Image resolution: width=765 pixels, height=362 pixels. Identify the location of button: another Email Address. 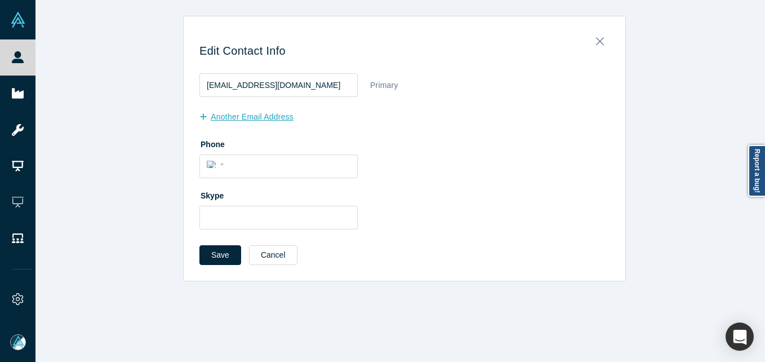
(253, 117).